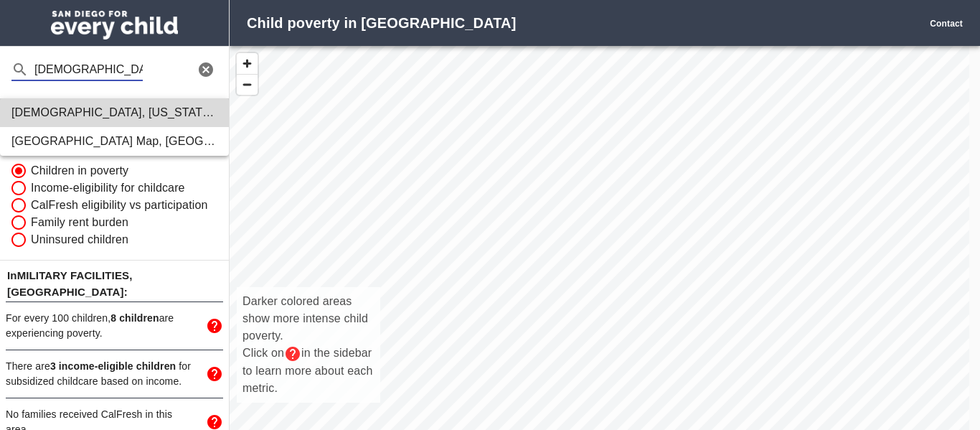 The height and width of the screenshot is (430, 980). What do you see at coordinates (246, 84) in the screenshot?
I see `button: Zoom Out` at bounding box center [246, 84].